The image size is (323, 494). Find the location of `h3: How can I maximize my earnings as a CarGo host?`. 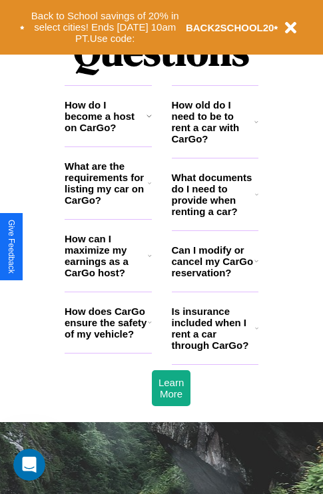

h3: How can I maximize my earnings as a CarGo host? is located at coordinates (106, 256).